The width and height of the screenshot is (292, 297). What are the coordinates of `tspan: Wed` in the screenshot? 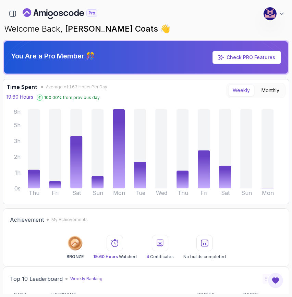 It's located at (162, 193).